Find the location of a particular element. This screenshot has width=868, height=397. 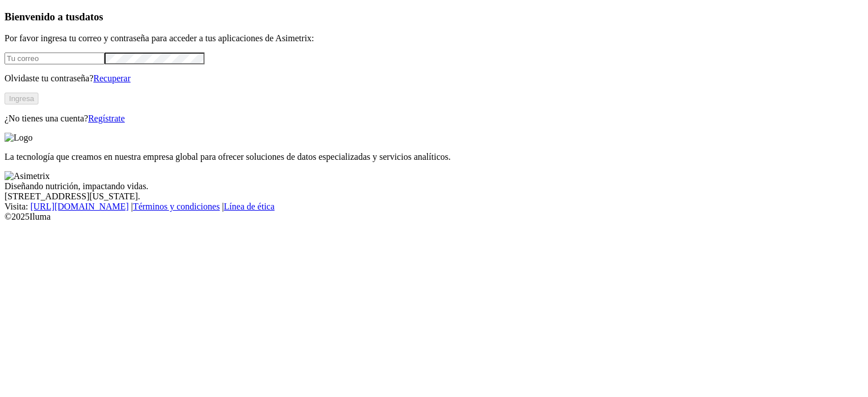

div: Diseñando nutrición, impactando vidas. is located at coordinates (434, 186).